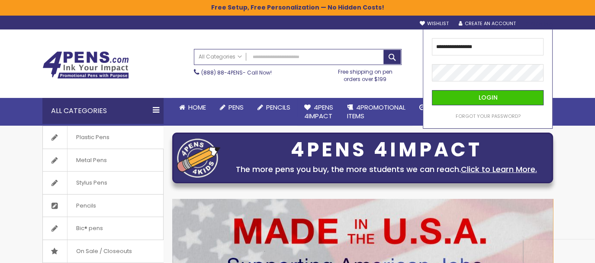 The width and height of the screenshot is (595, 263). Describe the element at coordinates (103, 251) in the screenshot. I see `a: On Sale / Closeouts` at that location.